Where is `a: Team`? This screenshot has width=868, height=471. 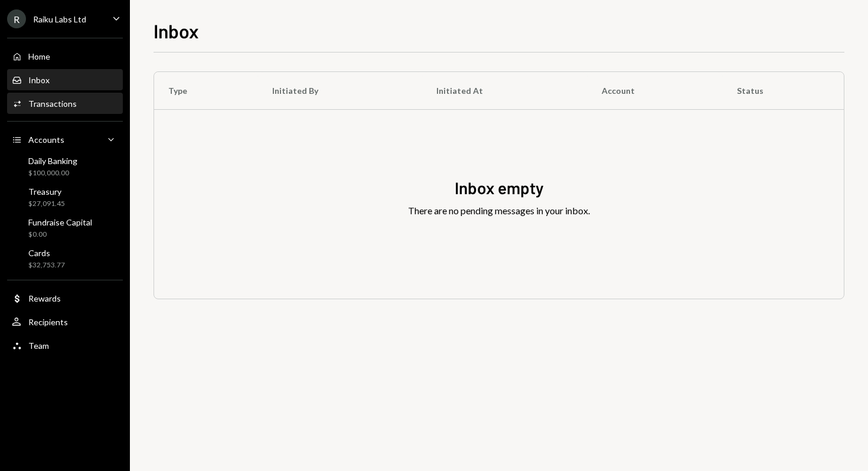 a: Team is located at coordinates (65, 345).